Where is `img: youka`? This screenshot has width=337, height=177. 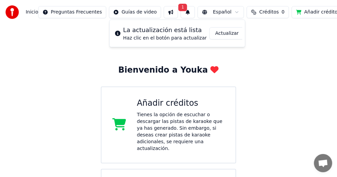 img: youka is located at coordinates (12, 12).